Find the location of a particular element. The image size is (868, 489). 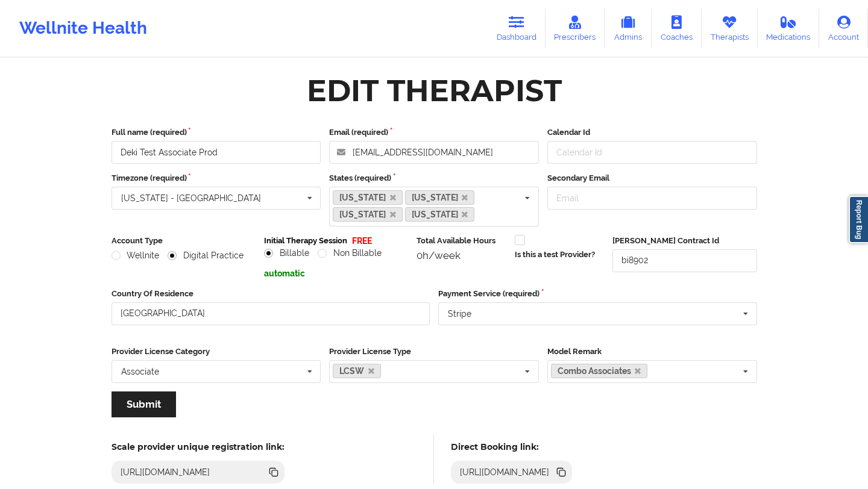

a: Coaches is located at coordinates (676, 28).